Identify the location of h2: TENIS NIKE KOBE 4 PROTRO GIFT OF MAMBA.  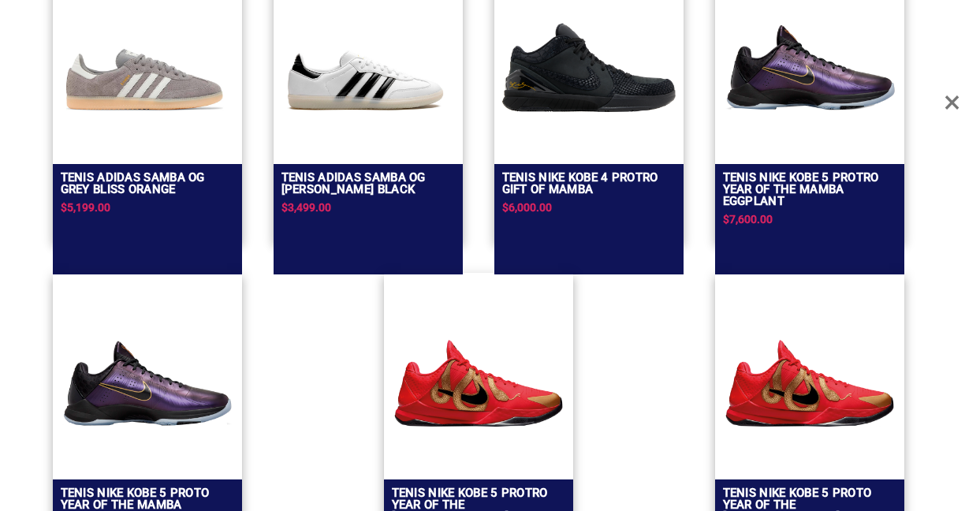
(589, 183).